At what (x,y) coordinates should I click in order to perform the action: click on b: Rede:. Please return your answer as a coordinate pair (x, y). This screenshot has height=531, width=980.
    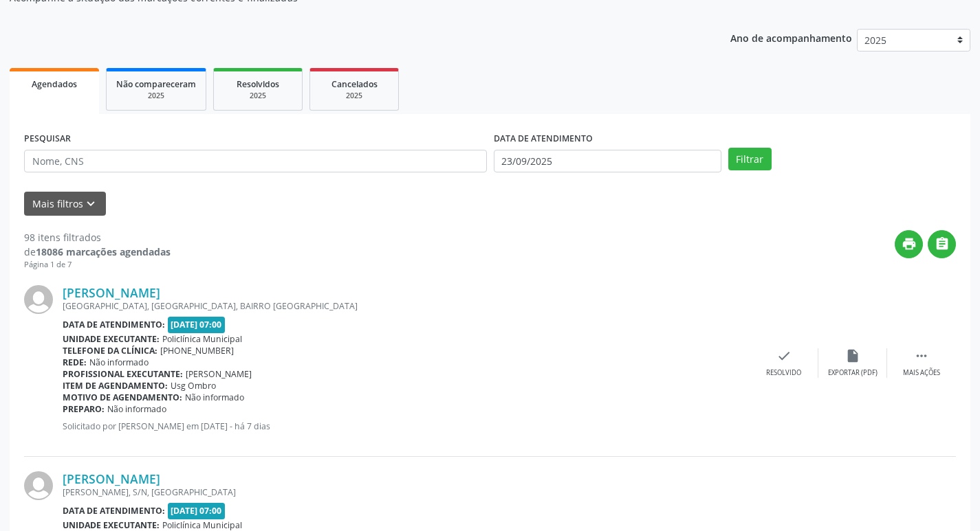
    Looking at the image, I should click on (75, 362).